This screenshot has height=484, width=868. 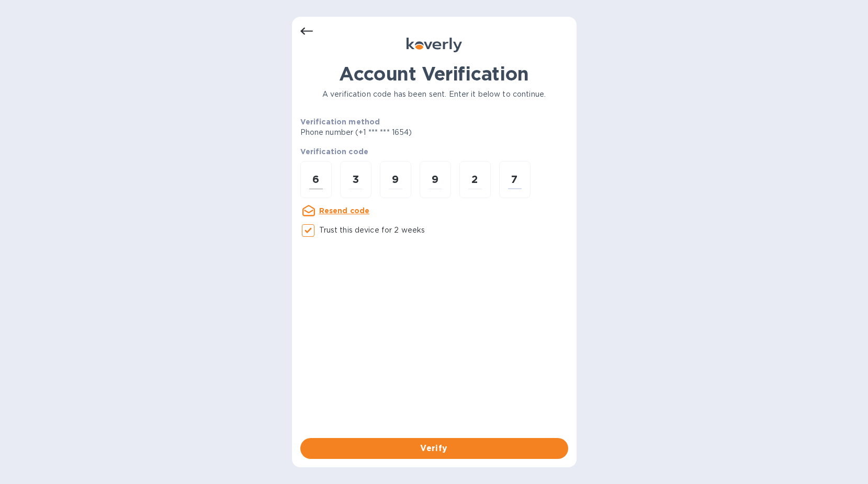 I want to click on button: Verify, so click(x=434, y=448).